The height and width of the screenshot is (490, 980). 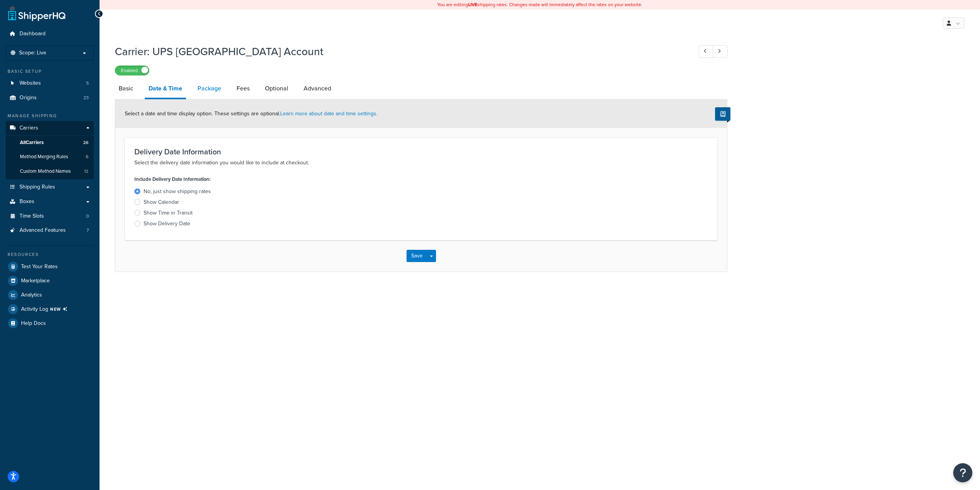 I want to click on span: Websites, so click(x=31, y=83).